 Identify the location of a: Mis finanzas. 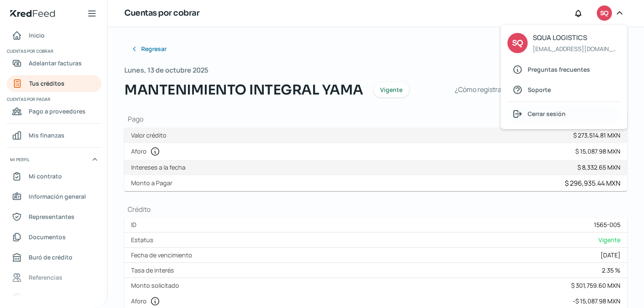
(54, 135).